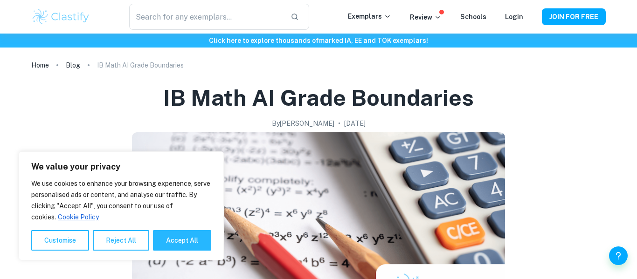  What do you see at coordinates (40, 65) in the screenshot?
I see `a: Home` at bounding box center [40, 65].